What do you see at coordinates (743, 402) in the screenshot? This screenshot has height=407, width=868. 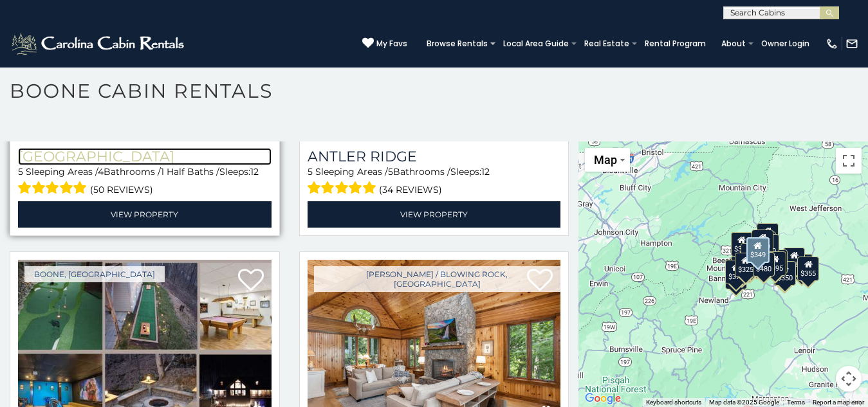 I see `span: Map data ©2025 Google` at bounding box center [743, 402].